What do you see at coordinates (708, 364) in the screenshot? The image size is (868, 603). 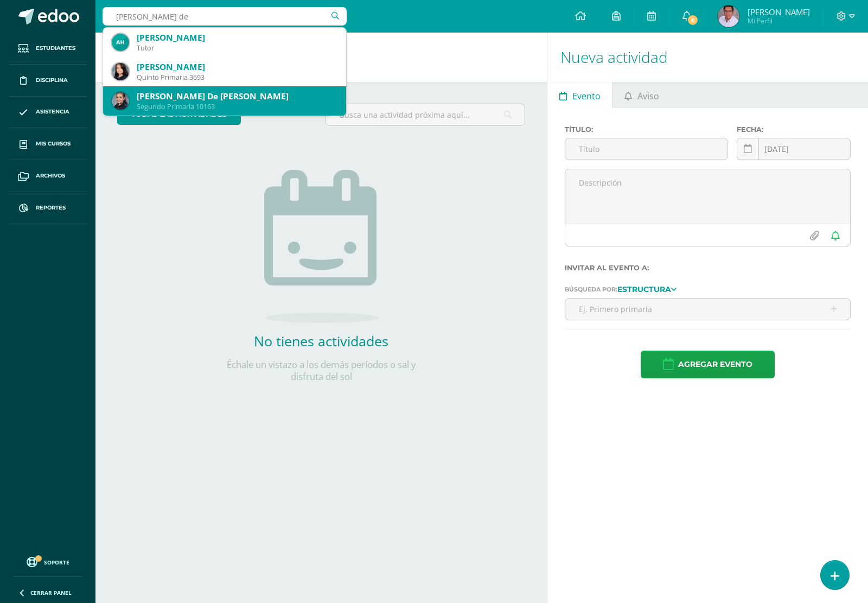 I see `button: Agregar evento` at bounding box center [708, 364].